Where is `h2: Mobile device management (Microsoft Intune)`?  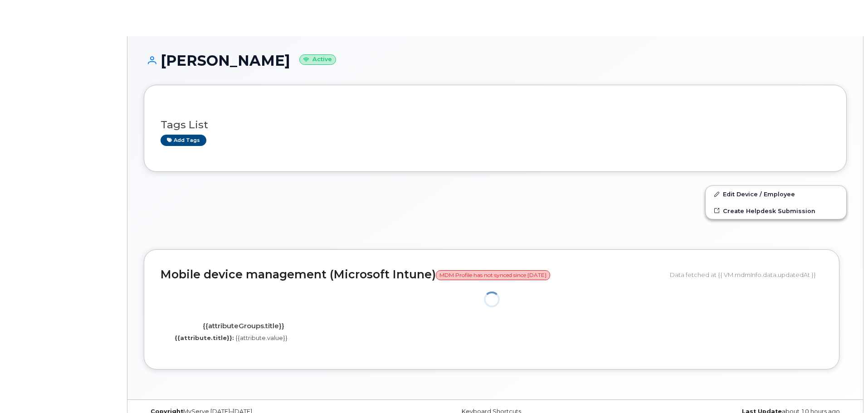
h2: Mobile device management (Microsoft Intune) is located at coordinates (412, 275).